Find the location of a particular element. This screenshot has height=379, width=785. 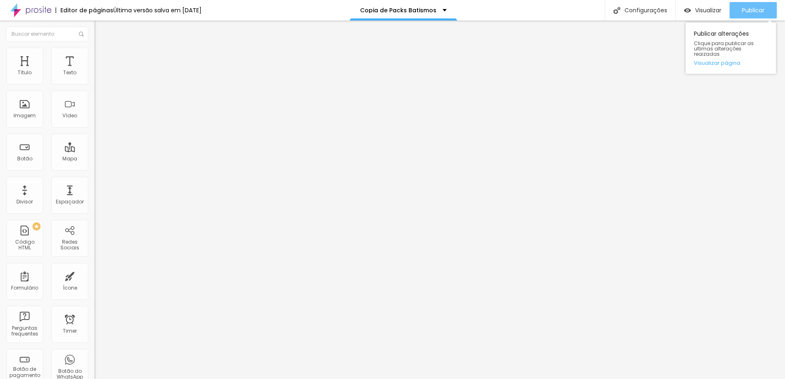

input: Buscar elemento is located at coordinates (47, 34).